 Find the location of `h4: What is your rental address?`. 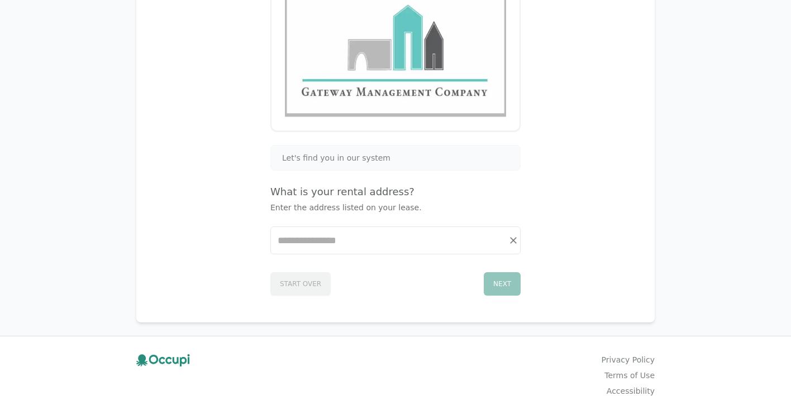

h4: What is your rental address? is located at coordinates (395, 192).